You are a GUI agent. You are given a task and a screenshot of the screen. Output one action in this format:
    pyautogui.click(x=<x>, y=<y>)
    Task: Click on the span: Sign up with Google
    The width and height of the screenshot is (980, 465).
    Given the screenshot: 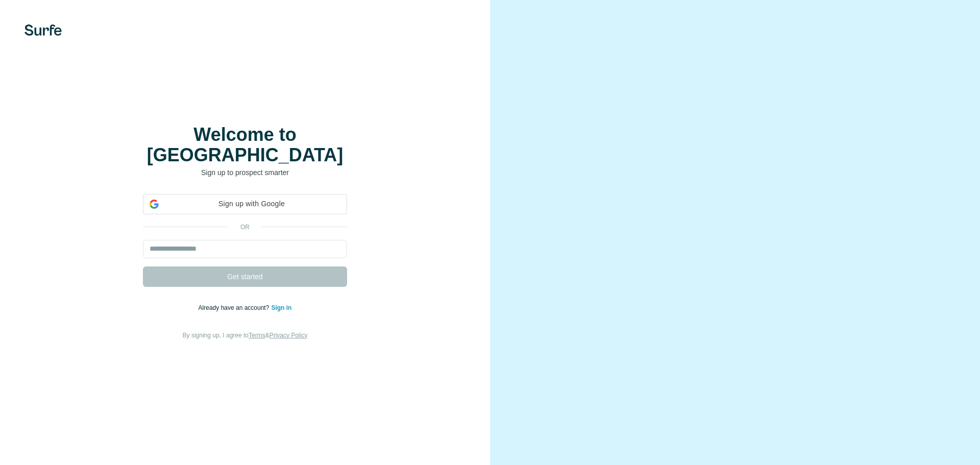 What is the action you would take?
    pyautogui.click(x=252, y=204)
    